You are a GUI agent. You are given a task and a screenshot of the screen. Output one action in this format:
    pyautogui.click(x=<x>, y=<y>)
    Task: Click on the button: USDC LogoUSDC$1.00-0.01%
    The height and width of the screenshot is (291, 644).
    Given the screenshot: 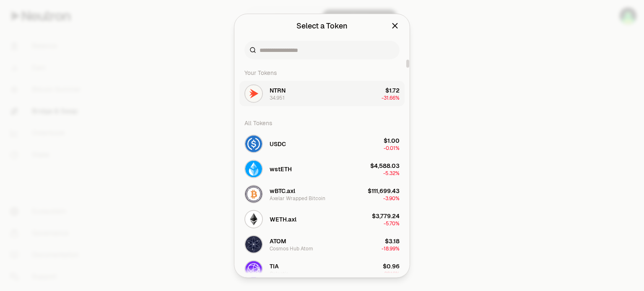 What is the action you would take?
    pyautogui.click(x=322, y=143)
    